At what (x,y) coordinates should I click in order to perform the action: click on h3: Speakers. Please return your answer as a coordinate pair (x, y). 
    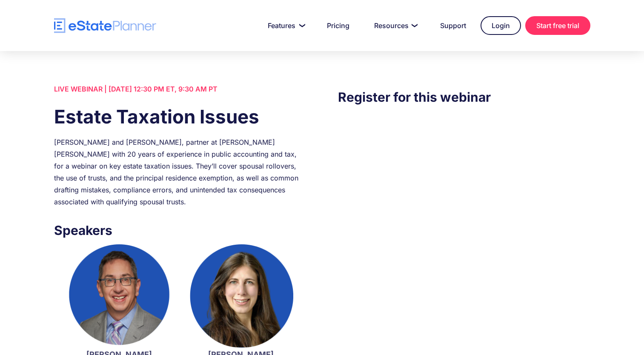
    Looking at the image, I should click on (180, 230).